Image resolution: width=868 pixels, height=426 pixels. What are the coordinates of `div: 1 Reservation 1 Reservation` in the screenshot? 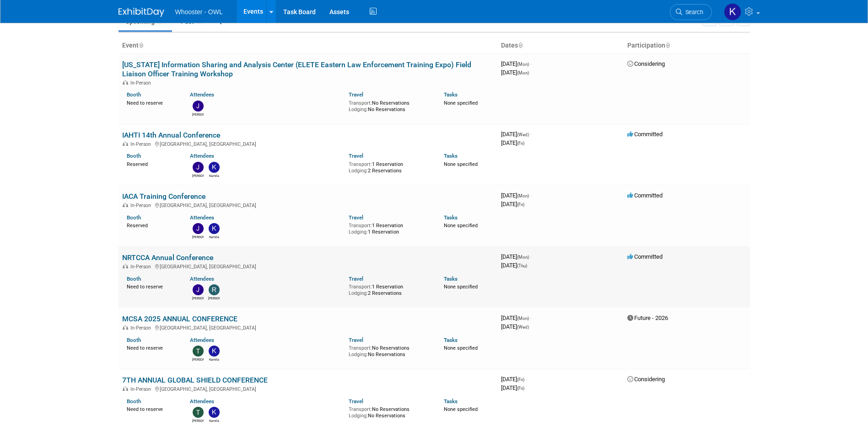 It's located at (390, 228).